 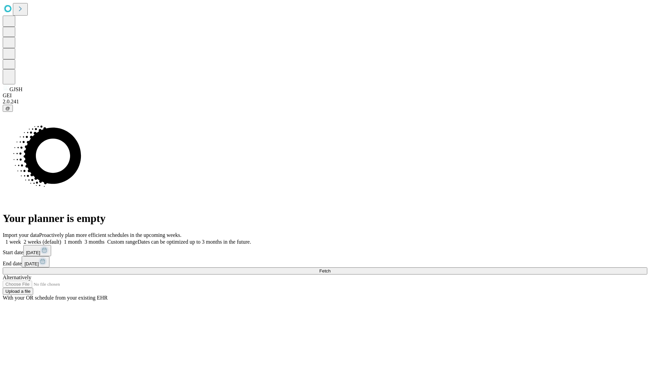 I want to click on div: End date, so click(x=325, y=261).